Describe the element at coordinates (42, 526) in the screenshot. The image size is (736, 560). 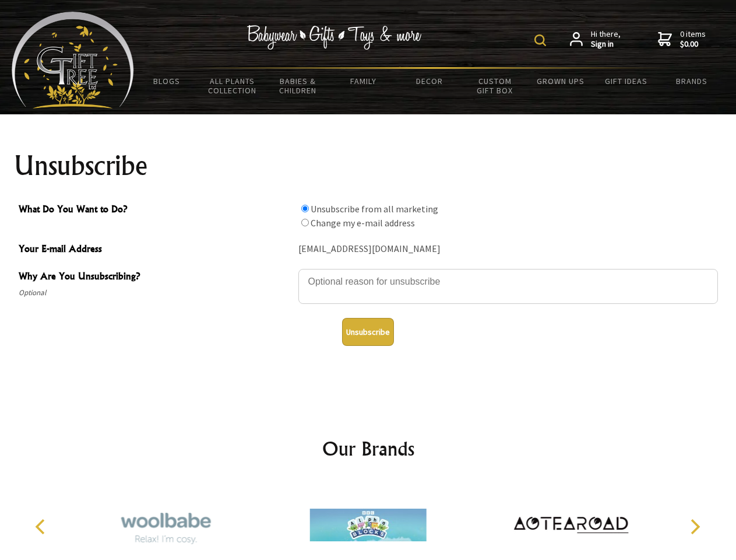
I see `button: Previous` at that location.